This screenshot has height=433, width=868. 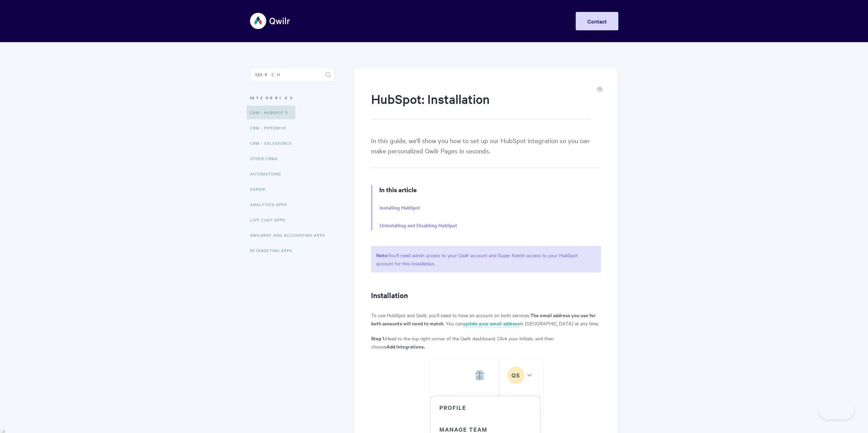 What do you see at coordinates (418, 226) in the screenshot?
I see `a: Uninstalling and Disabling HubSpot` at bounding box center [418, 226].